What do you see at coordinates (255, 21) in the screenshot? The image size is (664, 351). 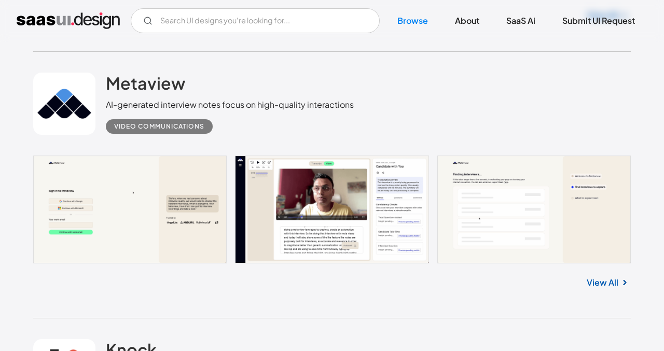 I see `form: Email Form` at bounding box center [255, 21].